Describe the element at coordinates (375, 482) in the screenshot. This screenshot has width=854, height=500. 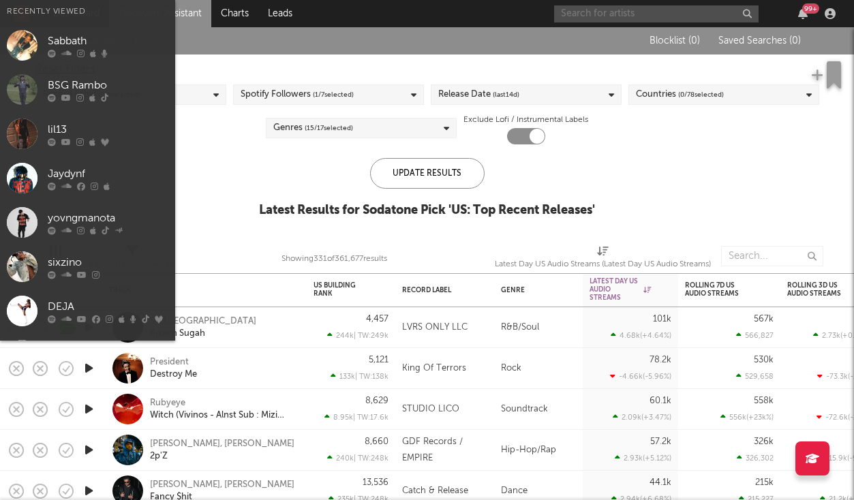
I see `div: 13,536` at that location.